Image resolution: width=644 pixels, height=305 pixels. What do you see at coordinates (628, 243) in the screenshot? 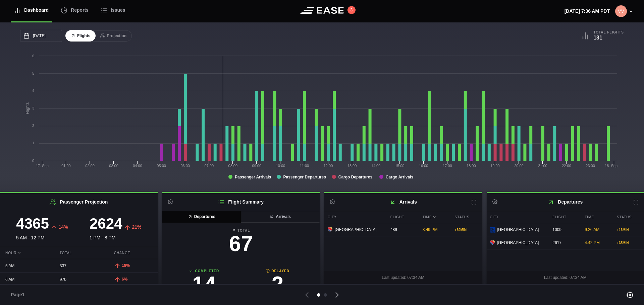
I see `div: + 35 MIN` at bounding box center [628, 243].